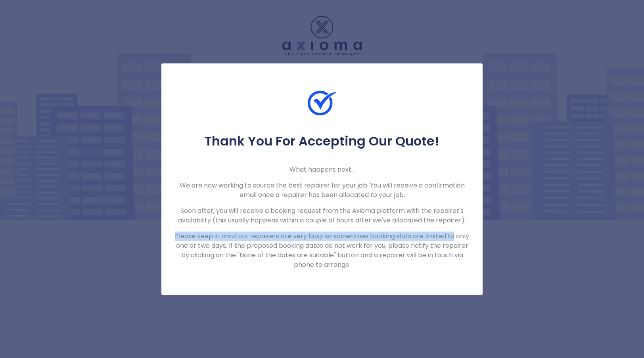 Image resolution: width=644 pixels, height=358 pixels. I want to click on p: Please keep in mind our repairers are very busy so sometimes booking slots are limited to only on..., so click(322, 250).